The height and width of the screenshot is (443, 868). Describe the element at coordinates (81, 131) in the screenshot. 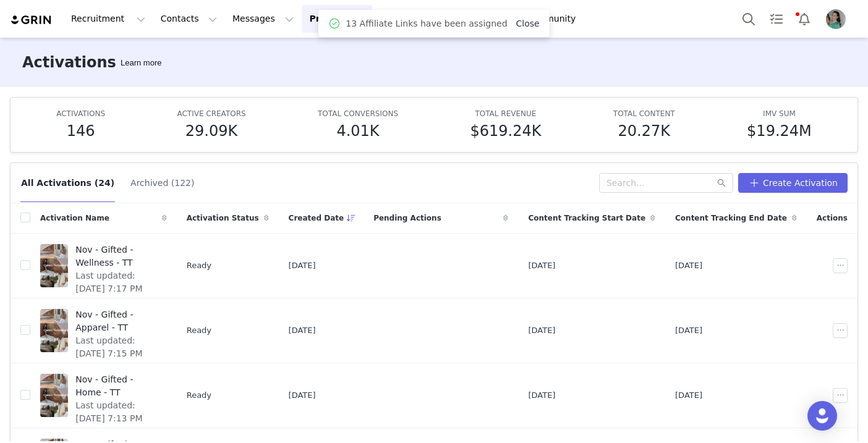

I see `h5: 146` at that location.